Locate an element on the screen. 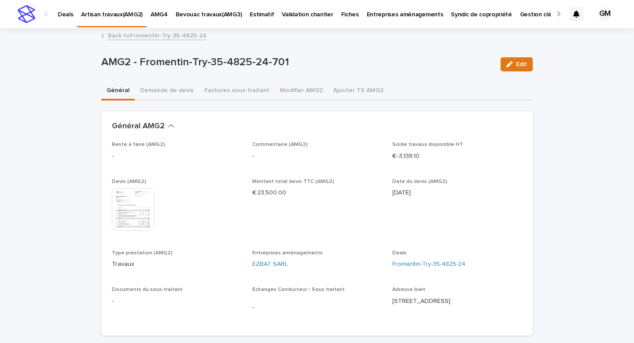  span: Date du devis (AMG2) is located at coordinates (420, 181).